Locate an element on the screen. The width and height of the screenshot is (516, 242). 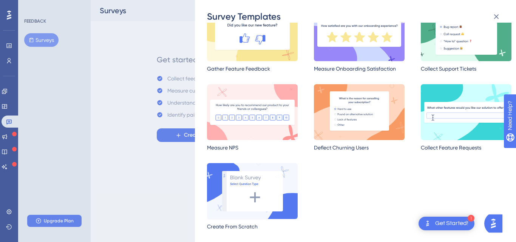
div: Get Started! is located at coordinates (451, 223).